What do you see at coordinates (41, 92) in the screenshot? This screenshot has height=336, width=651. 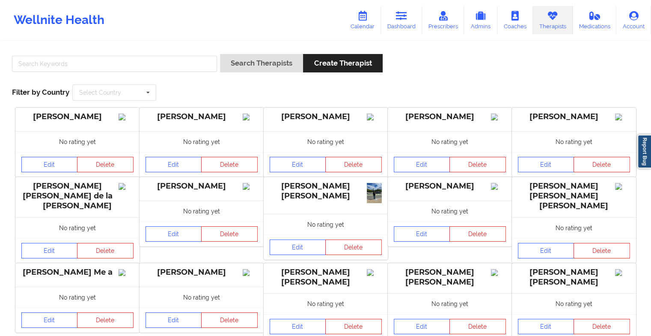 I see `span: Filter by Country` at bounding box center [41, 92].